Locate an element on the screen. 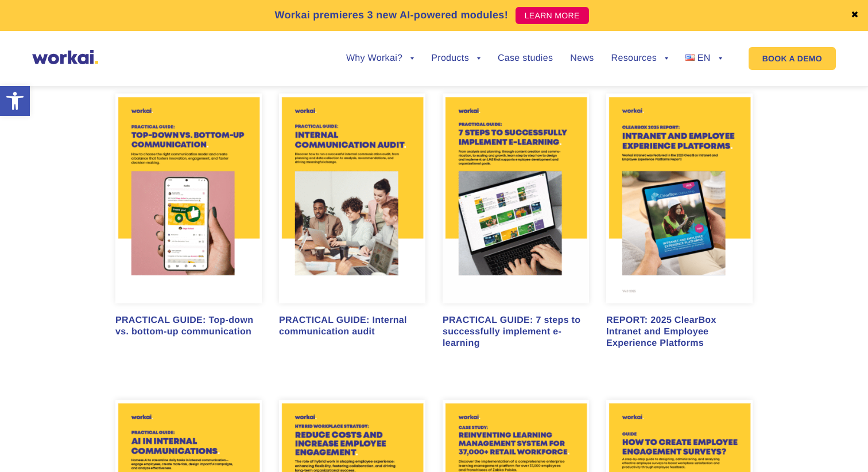  a: Why Workai? is located at coordinates (380, 58).